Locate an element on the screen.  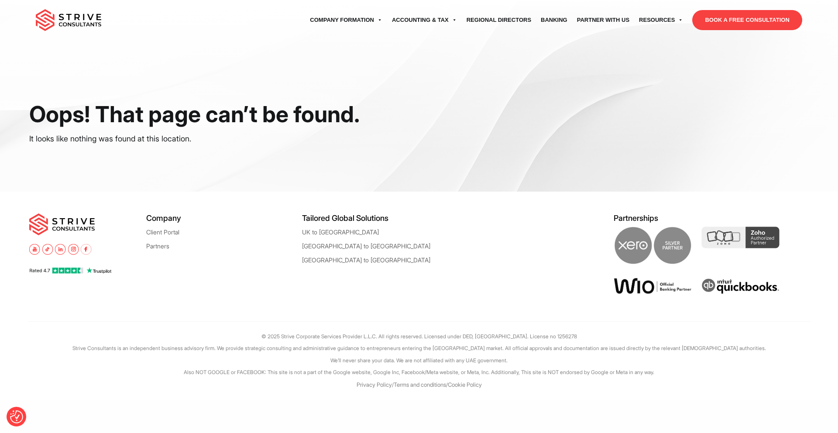
a: Accounting & Tax is located at coordinates (424, 20).